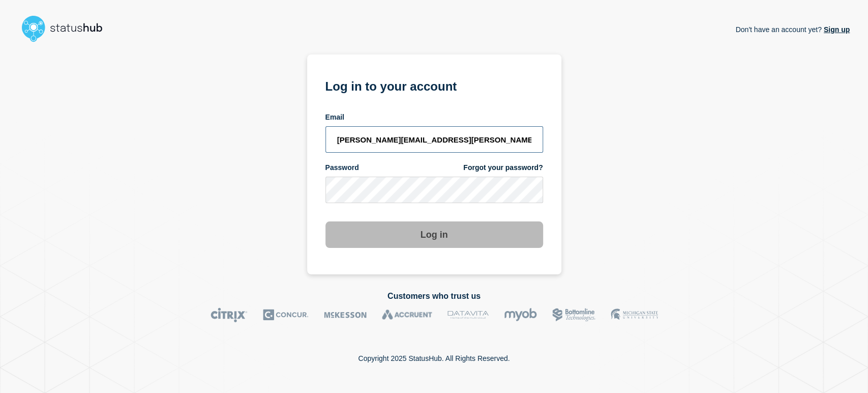 The width and height of the screenshot is (868, 393). What do you see at coordinates (286, 315) in the screenshot?
I see `img: Concur logo` at bounding box center [286, 315].